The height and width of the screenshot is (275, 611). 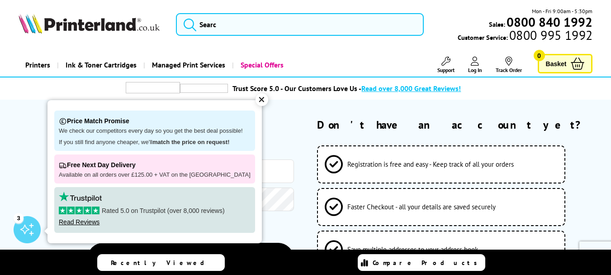 I want to click on span: Log In, so click(x=475, y=70).